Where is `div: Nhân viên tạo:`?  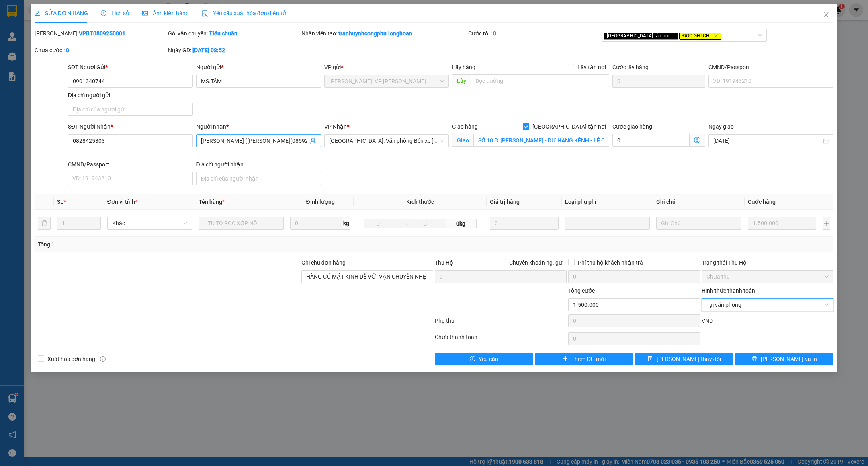 div: Nhân viên tạo: is located at coordinates (384, 33).